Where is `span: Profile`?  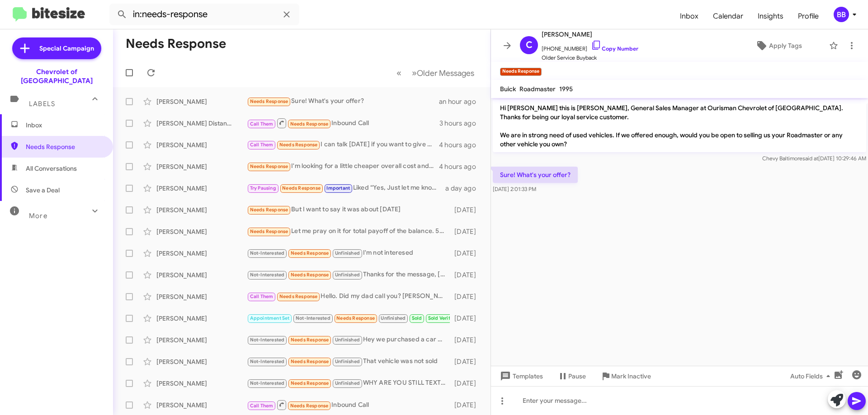
span: Profile is located at coordinates (808, 16).